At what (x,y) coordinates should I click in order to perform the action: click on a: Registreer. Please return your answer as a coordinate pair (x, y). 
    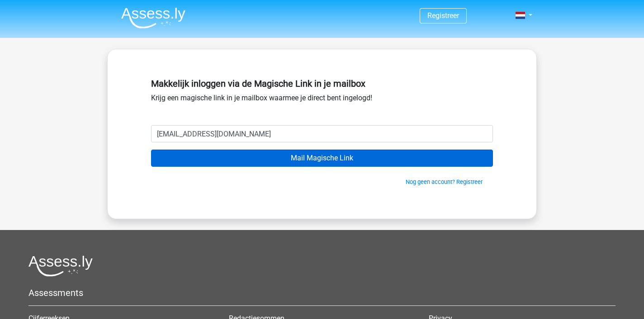
    Looking at the image, I should click on (443, 15).